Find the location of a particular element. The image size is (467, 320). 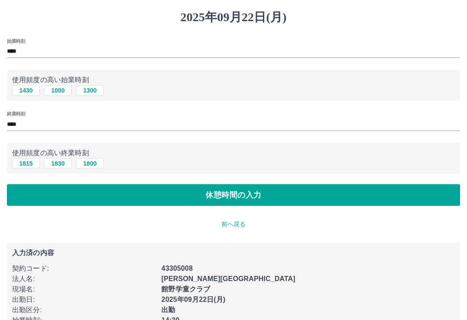

p: 使用頻度の高い終業時刻 is located at coordinates (233, 153).